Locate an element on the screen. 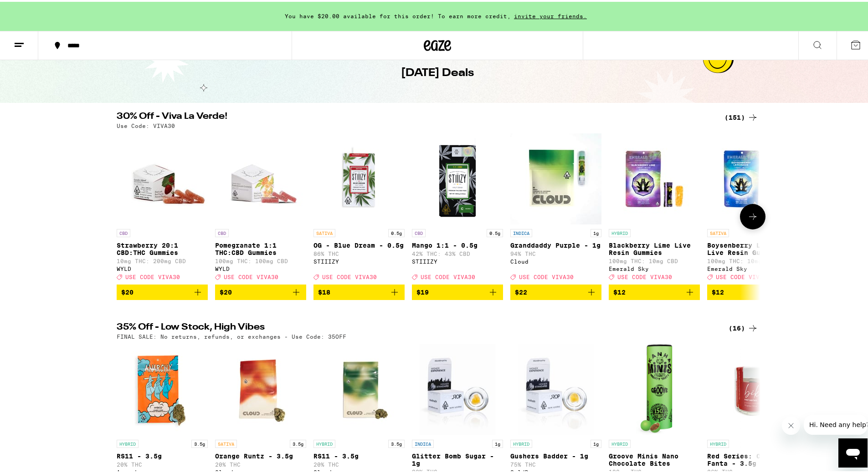 Image resolution: width=868 pixels, height=473 pixels. p: Gushers Badder - 1g is located at coordinates (556, 455).